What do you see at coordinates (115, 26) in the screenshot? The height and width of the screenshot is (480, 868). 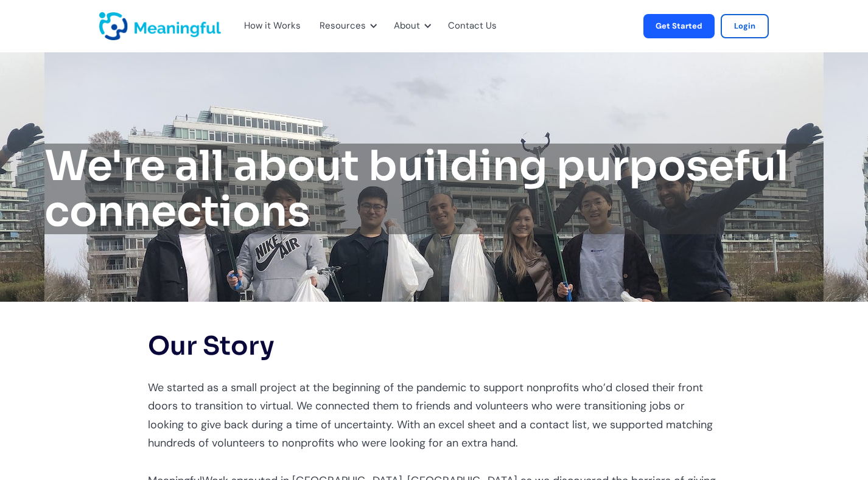 I see `a: home` at bounding box center [115, 26].